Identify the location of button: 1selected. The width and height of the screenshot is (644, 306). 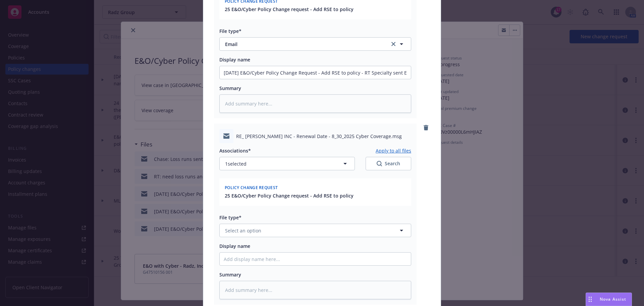
(287, 163).